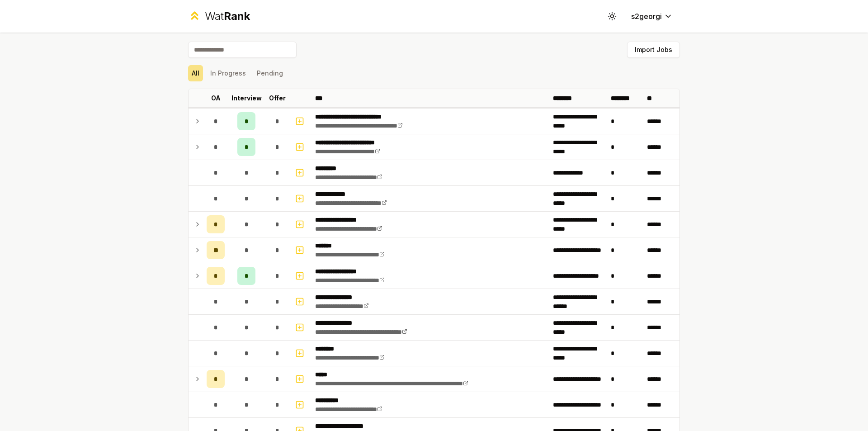 The width and height of the screenshot is (868, 431). Describe the element at coordinates (652, 17) in the screenshot. I see `button: s2georgi` at that location.